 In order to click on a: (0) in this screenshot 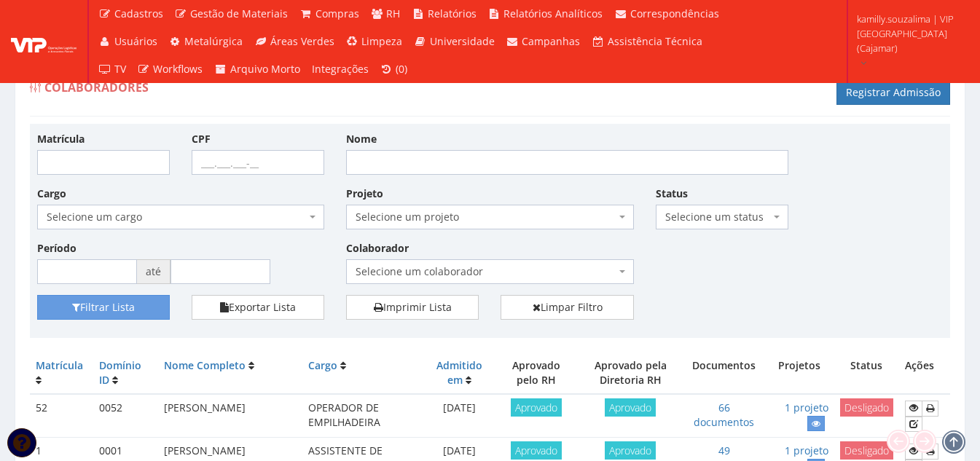, I will do `click(394, 69)`.